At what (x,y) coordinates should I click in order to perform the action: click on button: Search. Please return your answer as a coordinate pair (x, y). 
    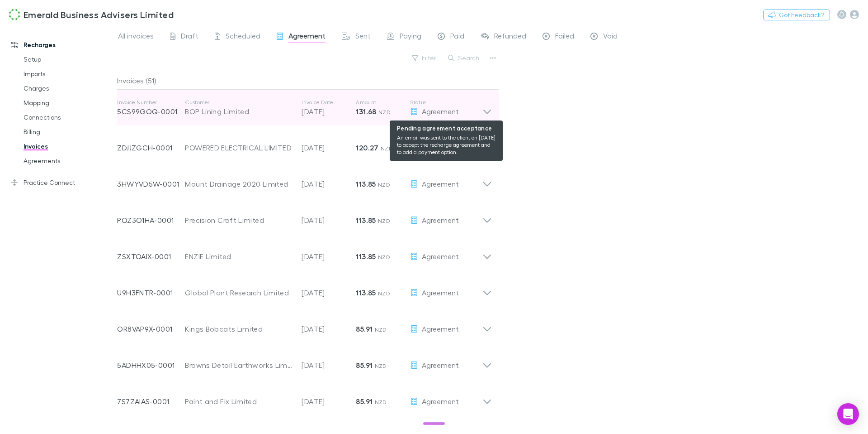
    Looking at the image, I should click on (464, 58).